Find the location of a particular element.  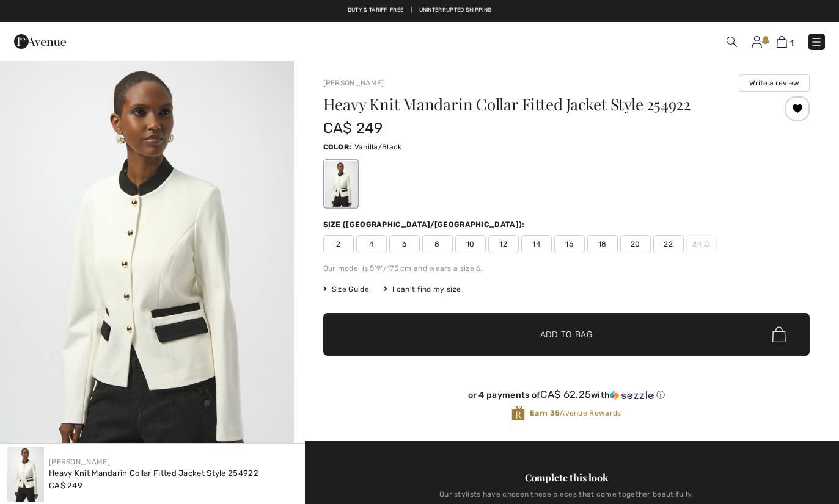

span: Color: is located at coordinates (337, 147).